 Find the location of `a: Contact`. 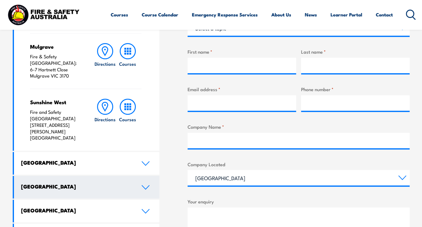

a: Contact is located at coordinates (384, 15).